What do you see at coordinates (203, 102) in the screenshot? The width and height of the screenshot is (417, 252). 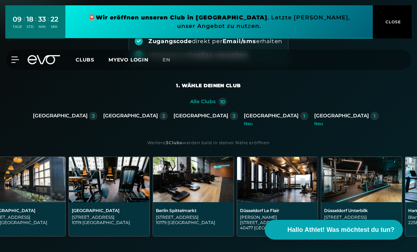 I see `div: Alle Clubs` at bounding box center [203, 102].